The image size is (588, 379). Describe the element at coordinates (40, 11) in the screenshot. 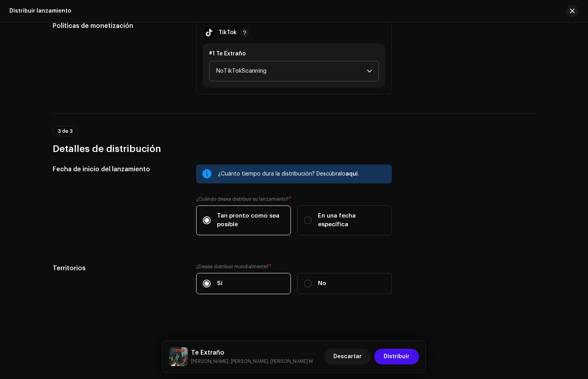

I see `div: Distribuir lanzamiento` at that location.